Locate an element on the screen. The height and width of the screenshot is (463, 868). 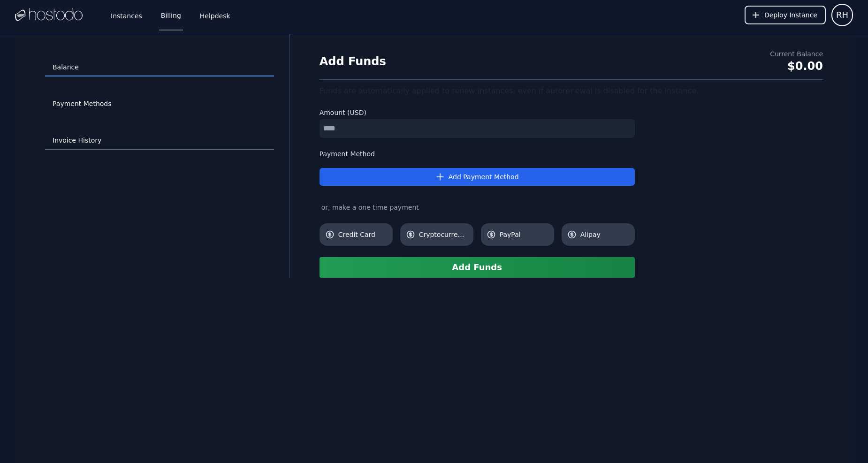
a: Payment Methods is located at coordinates (159, 104).